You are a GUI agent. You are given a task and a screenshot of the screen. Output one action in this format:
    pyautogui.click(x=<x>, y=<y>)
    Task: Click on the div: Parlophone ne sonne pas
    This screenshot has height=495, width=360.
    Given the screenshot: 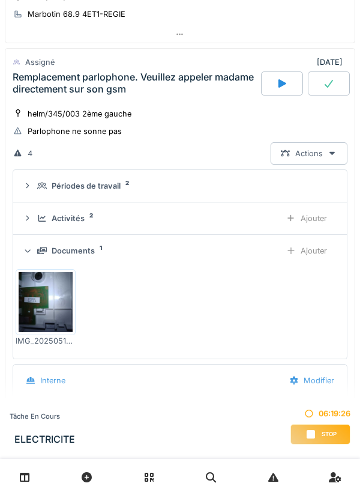 What is the action you would take?
    pyautogui.click(x=74, y=131)
    